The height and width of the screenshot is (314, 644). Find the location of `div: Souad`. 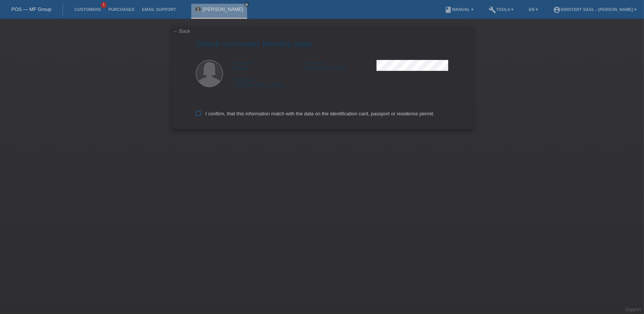

div: Souad is located at coordinates (270, 66).